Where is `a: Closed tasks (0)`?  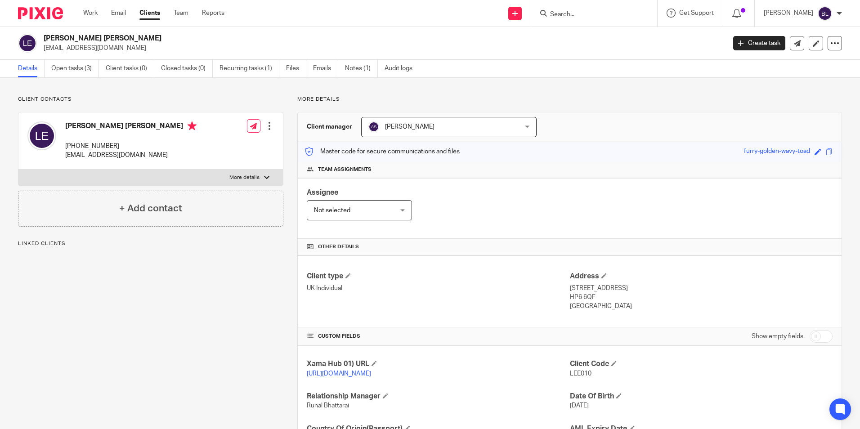
a: Closed tasks (0) is located at coordinates (187, 68).